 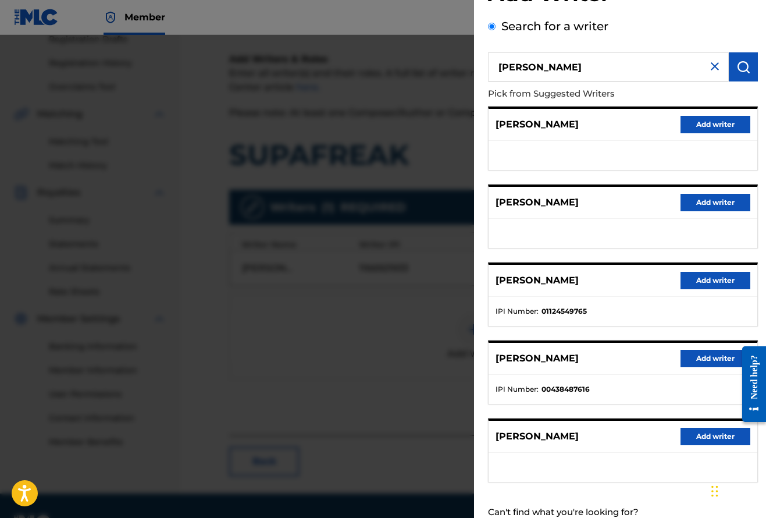 I want to click on input: Search writer's name or IPI Number, so click(x=609, y=67).